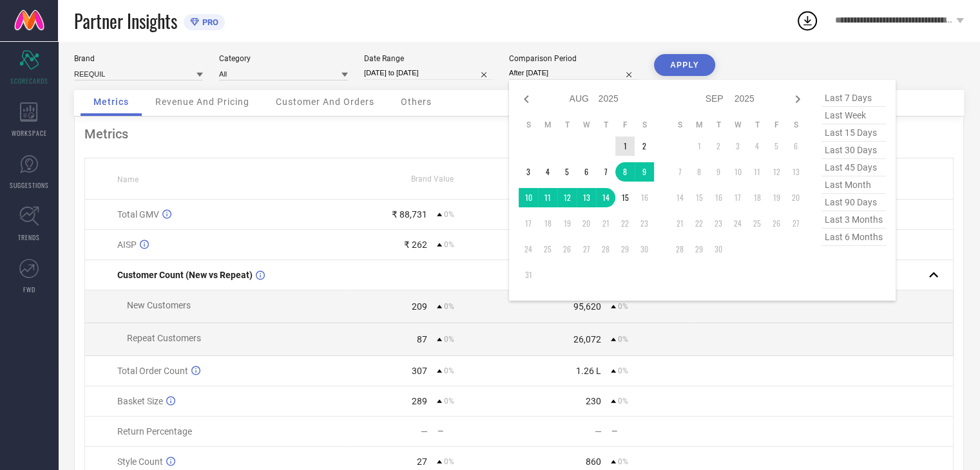  I want to click on td: Tue Sep 30 2025, so click(719, 250).